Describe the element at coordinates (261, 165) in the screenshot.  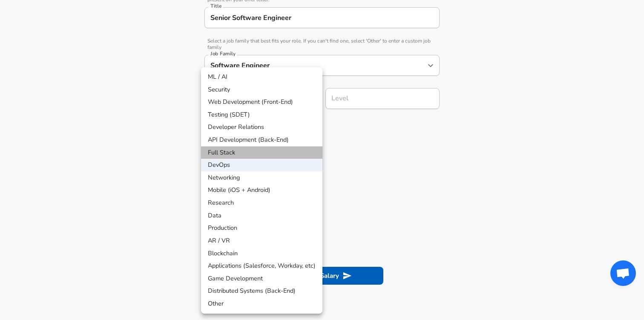
I see `li: DevOps` at that location.